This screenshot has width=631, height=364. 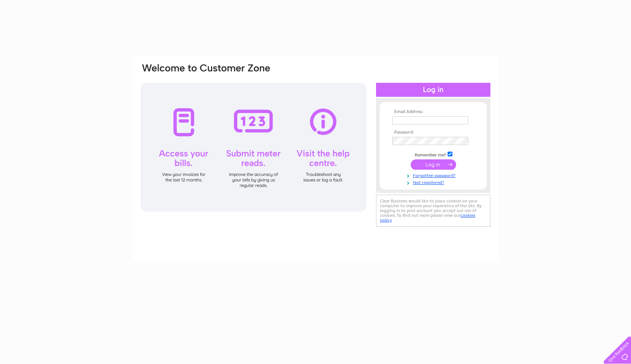 I want to click on th: Email Address:, so click(x=433, y=112).